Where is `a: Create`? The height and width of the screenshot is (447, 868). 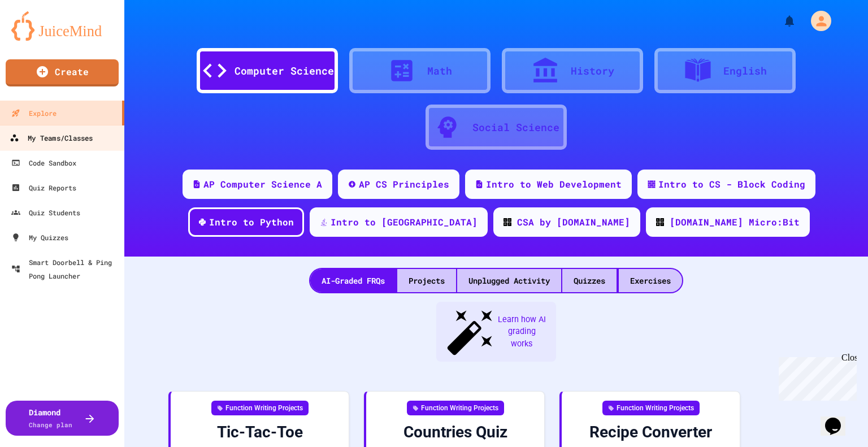 a: Create is located at coordinates (62, 73).